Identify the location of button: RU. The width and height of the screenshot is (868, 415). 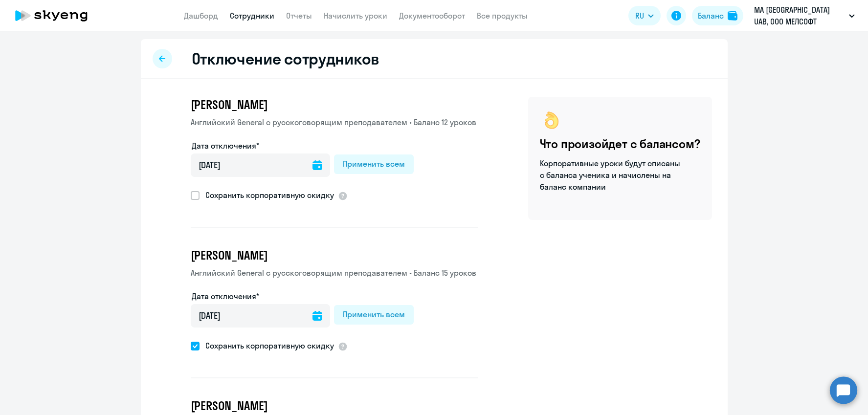
(645, 16).